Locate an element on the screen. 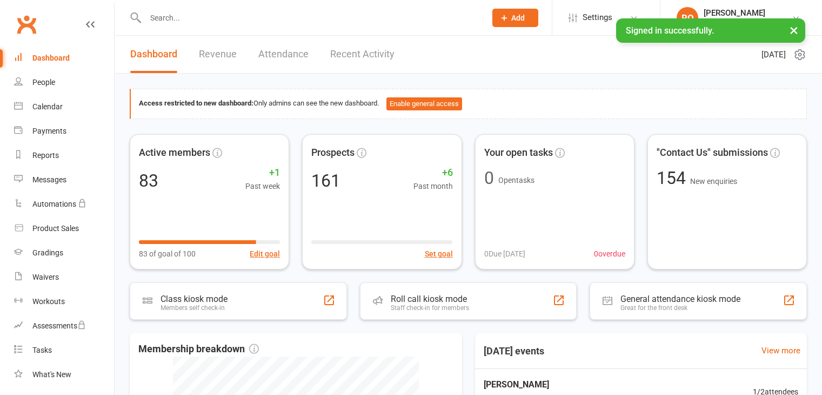  div: What's New is located at coordinates (52, 374).